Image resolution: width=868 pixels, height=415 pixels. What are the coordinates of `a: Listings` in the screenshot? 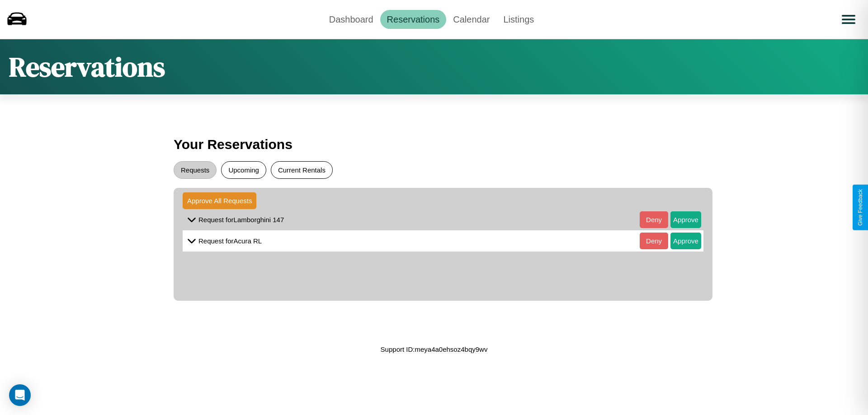 It's located at (519, 20).